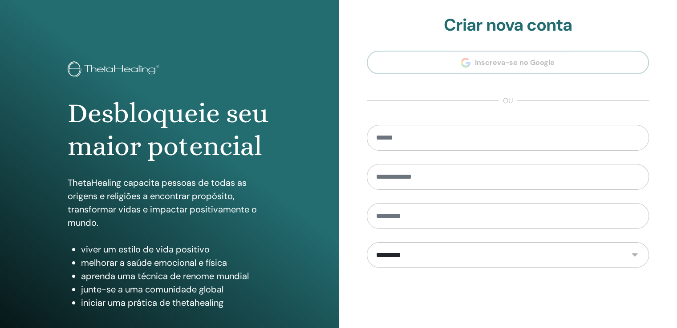 Image resolution: width=677 pixels, height=328 pixels. Describe the element at coordinates (508, 101) in the screenshot. I see `font: ou` at that location.